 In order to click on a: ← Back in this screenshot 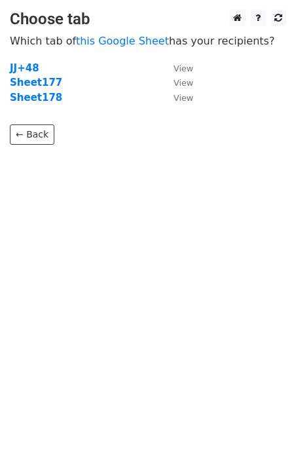, I will do `click(32, 134)`.